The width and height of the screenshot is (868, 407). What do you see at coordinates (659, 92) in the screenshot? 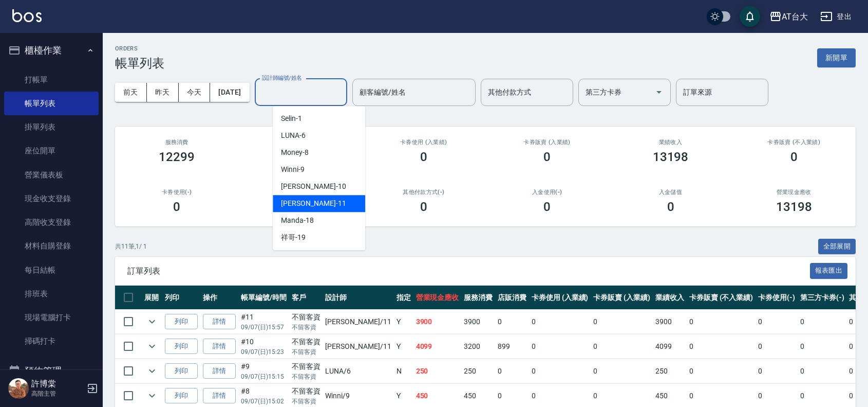
I see `button: Open` at bounding box center [659, 92].